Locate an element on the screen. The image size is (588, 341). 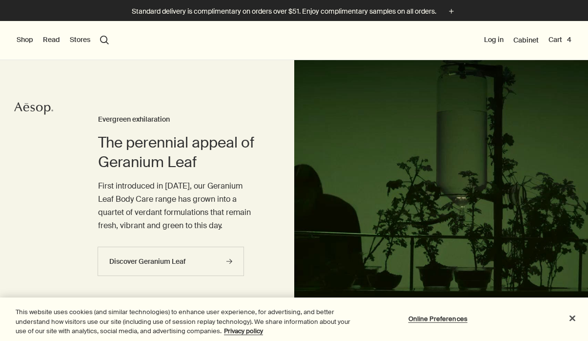
p: Standard delivery is complimentary on orders over $51. Enjoy complimentary samples on all orders. is located at coordinates (284, 11).